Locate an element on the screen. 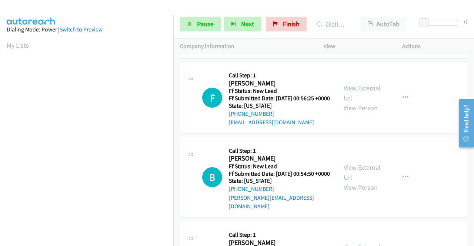  span: Finish is located at coordinates (291, 24).